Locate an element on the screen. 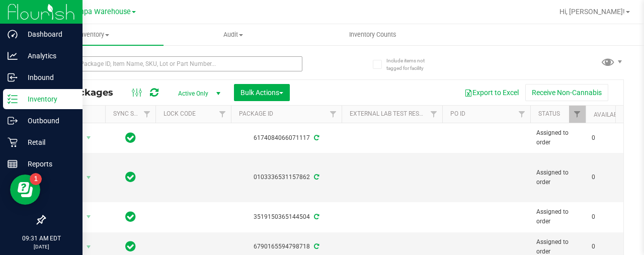 This screenshot has height=255, width=644. inline-svg: Inbound is located at coordinates (13, 78).